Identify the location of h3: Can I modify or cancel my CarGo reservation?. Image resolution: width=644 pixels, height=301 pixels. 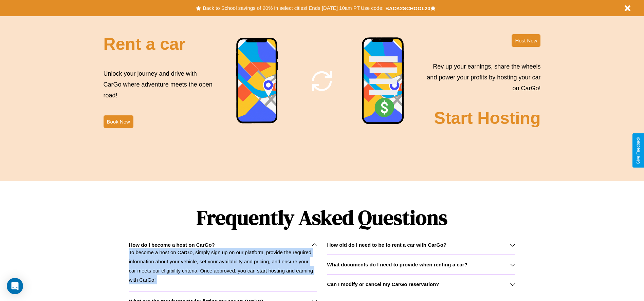
(383, 284).